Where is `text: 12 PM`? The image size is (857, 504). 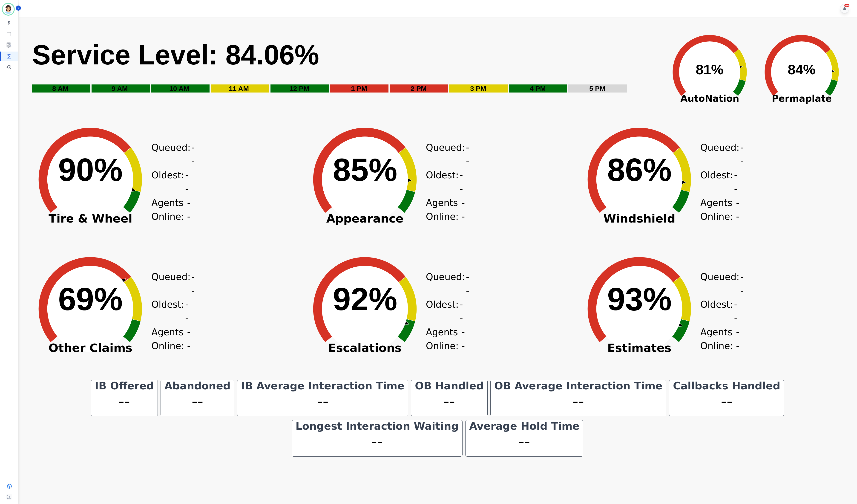 text: 12 PM is located at coordinates (299, 89).